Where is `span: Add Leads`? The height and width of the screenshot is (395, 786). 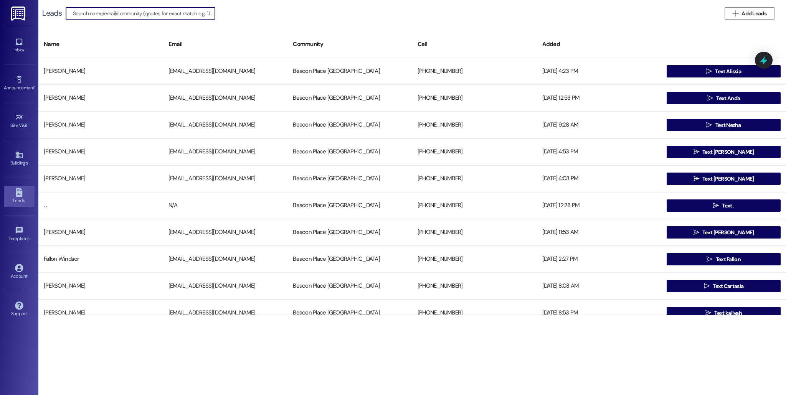 span: Add Leads is located at coordinates (754, 13).